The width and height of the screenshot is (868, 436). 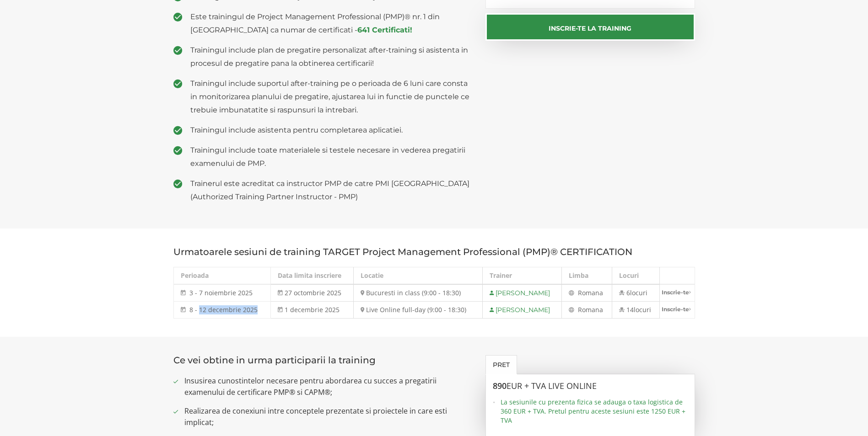 I want to click on button: Inscrie-te la training, so click(x=590, y=27).